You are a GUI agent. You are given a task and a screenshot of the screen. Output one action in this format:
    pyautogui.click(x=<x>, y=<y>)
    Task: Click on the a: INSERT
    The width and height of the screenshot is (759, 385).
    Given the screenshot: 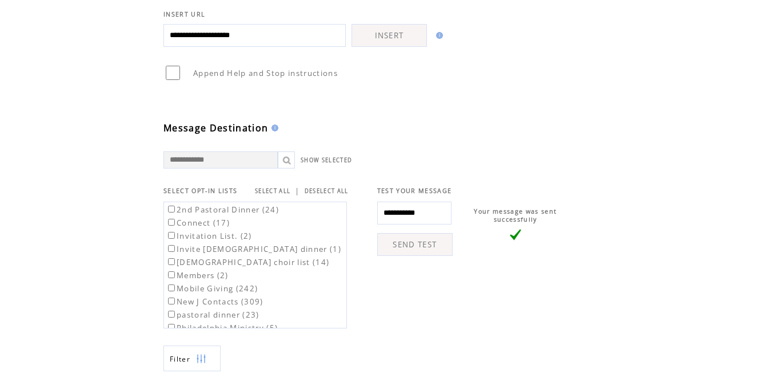 What is the action you would take?
    pyautogui.click(x=389, y=35)
    